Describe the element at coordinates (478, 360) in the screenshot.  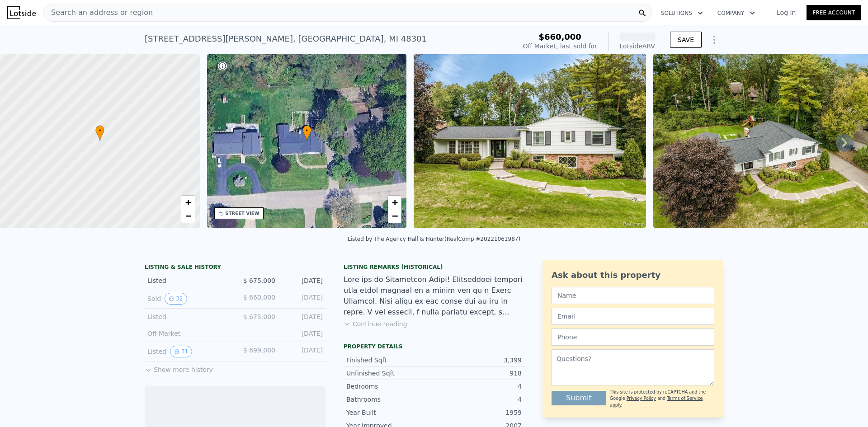
I see `div: 3,399` at that location.